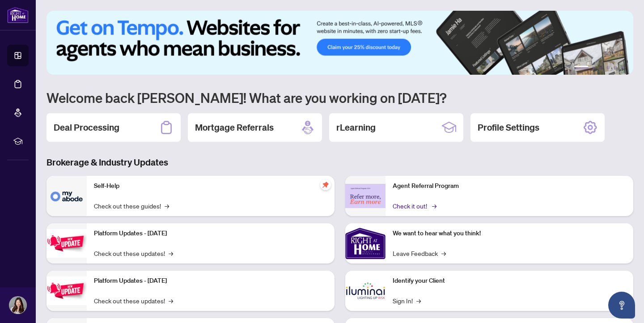  I want to click on h3: Brokerage & Industry Updates, so click(340, 162).